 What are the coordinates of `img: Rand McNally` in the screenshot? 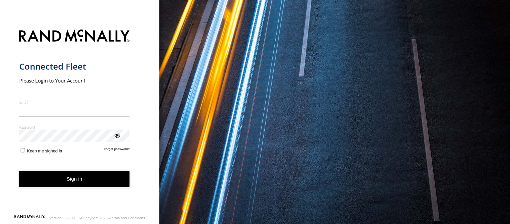 It's located at (74, 37).